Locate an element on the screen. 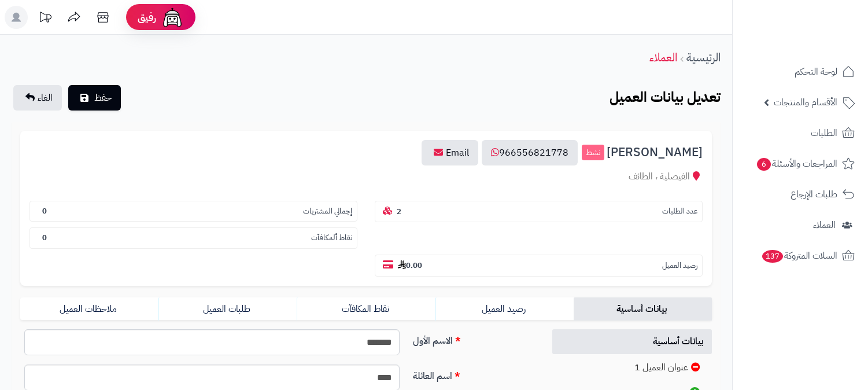 This screenshot has height=390, width=868. a: نقاط المكافآت is located at coordinates (366, 309).